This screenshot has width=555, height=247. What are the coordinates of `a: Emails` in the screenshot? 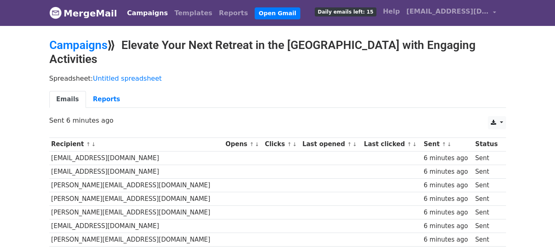 It's located at (67, 99).